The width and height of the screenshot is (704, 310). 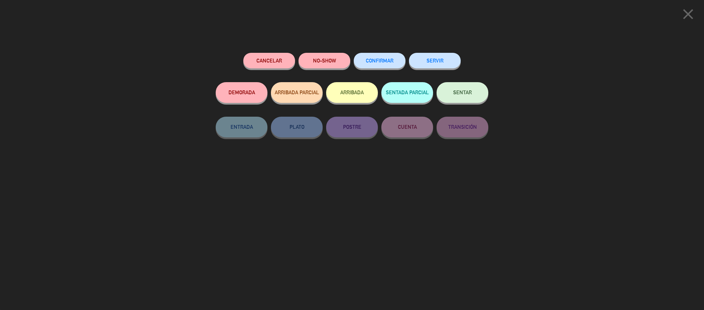 I want to click on button: CUENTA, so click(x=407, y=127).